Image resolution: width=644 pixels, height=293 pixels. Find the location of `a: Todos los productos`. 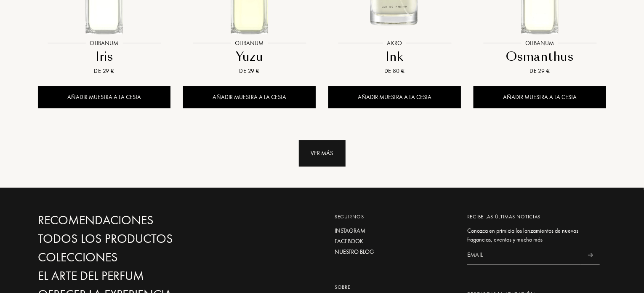

a: Todos los productos is located at coordinates (128, 238).